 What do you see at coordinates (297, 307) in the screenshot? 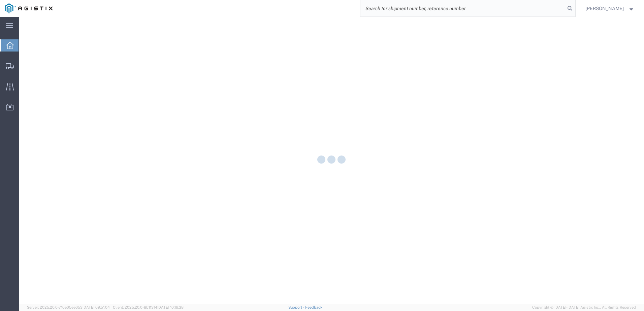
I see `a: Support` at bounding box center [297, 307].